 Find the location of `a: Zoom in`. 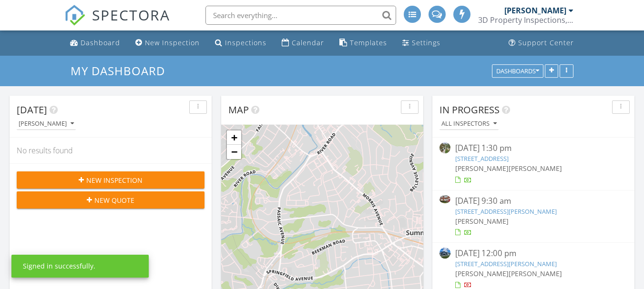

a: Zoom in is located at coordinates (234, 138).